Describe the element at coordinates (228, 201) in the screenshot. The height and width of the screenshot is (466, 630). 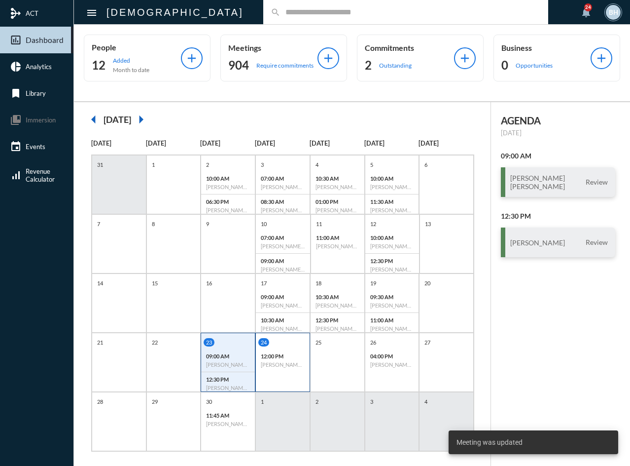
I see `p: 06:30 PM` at that location.